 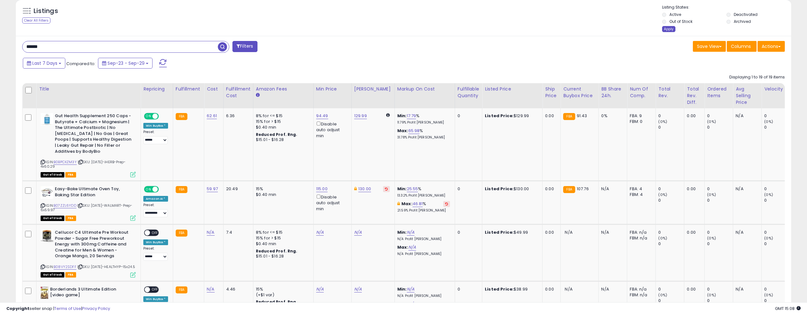 What do you see at coordinates (726, 7) in the screenshot?
I see `p: Listing States:` at bounding box center [726, 7].